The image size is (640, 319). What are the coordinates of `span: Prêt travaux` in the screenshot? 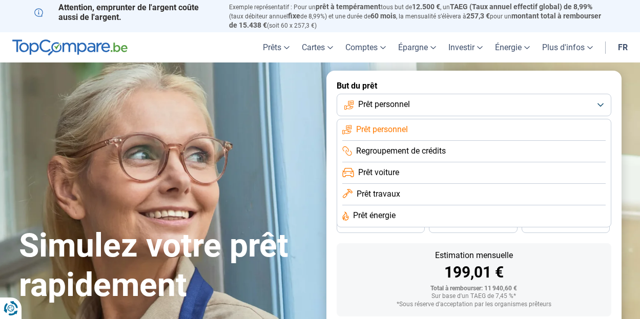 It's located at (378, 194).